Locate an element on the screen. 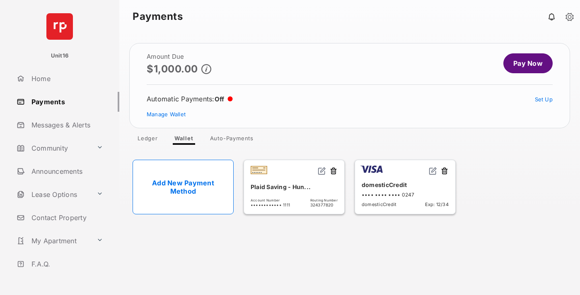  a: Auto-Payments is located at coordinates (231, 140).